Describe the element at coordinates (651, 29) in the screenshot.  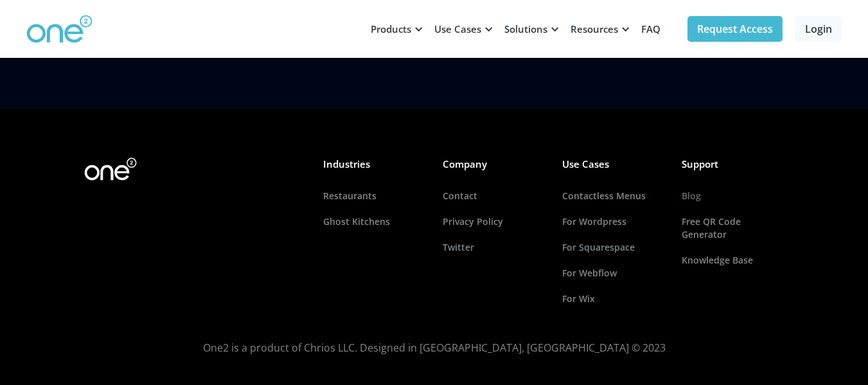
I see `a: FAQ` at that location.